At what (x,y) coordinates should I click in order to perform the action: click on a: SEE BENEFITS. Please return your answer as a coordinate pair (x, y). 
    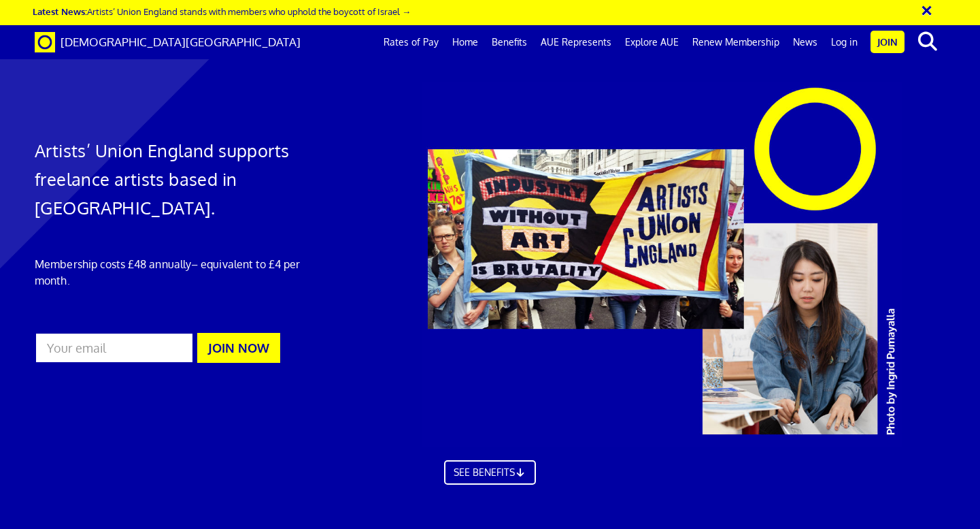
    Looking at the image, I should click on (490, 472).